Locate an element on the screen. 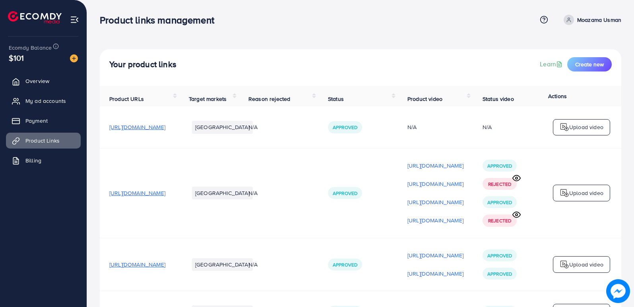  span: Billing is located at coordinates (33, 161).